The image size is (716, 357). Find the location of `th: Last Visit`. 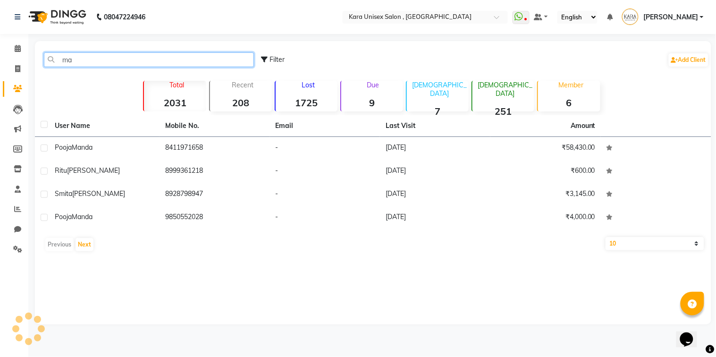

th: Last Visit is located at coordinates (435, 126).